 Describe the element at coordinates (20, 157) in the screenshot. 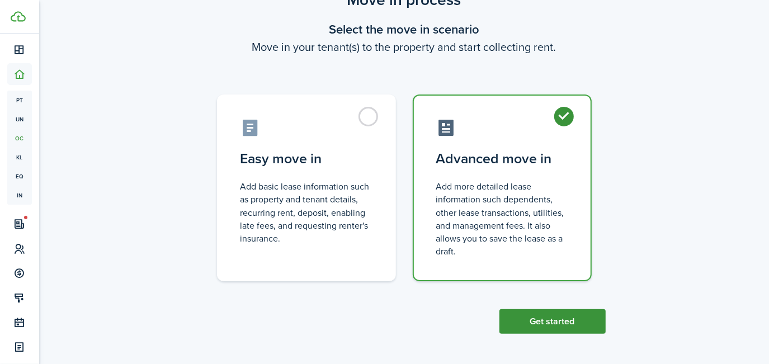

I see `span: kl` at that location.